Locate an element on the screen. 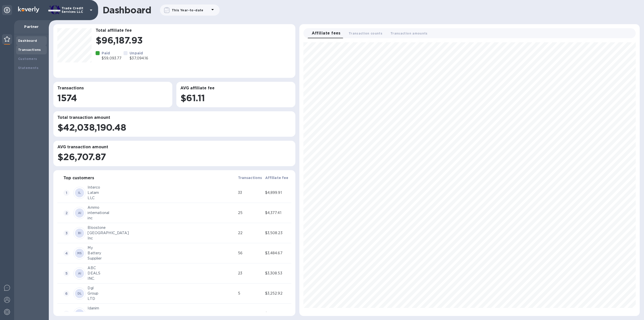  div: Group is located at coordinates (162, 293).